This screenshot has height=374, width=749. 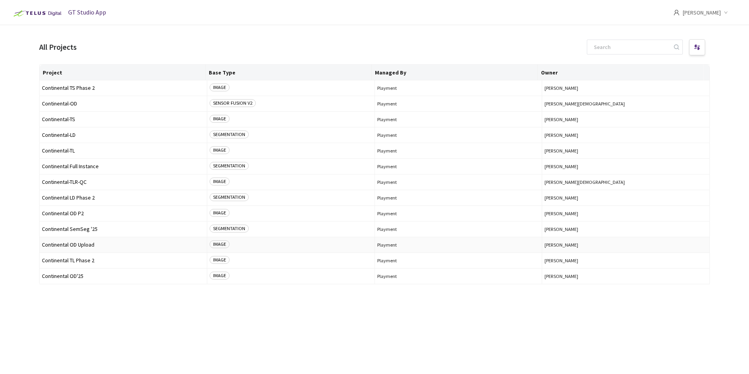 What do you see at coordinates (123, 182) in the screenshot?
I see `span: Continental-TLR-QC` at bounding box center [123, 182].